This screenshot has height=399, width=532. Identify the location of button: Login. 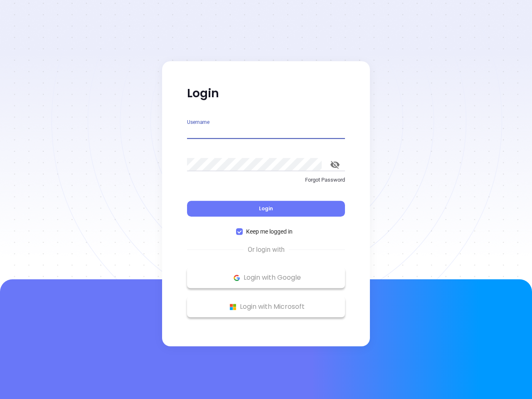
(266, 209).